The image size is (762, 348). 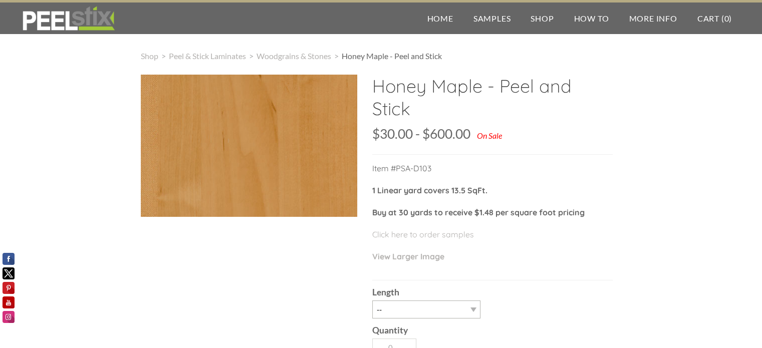 I want to click on a: View Larger Image, so click(x=408, y=256).